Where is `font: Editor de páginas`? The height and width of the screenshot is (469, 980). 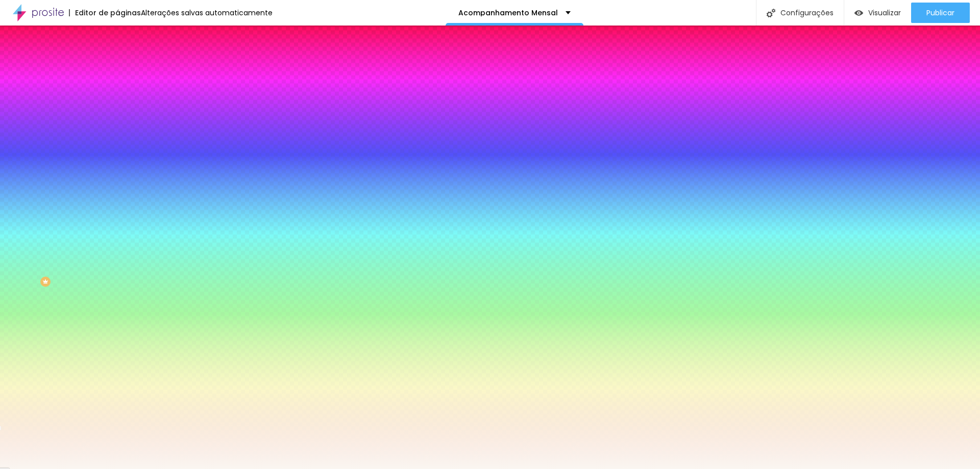 font: Editor de páginas is located at coordinates (108, 13).